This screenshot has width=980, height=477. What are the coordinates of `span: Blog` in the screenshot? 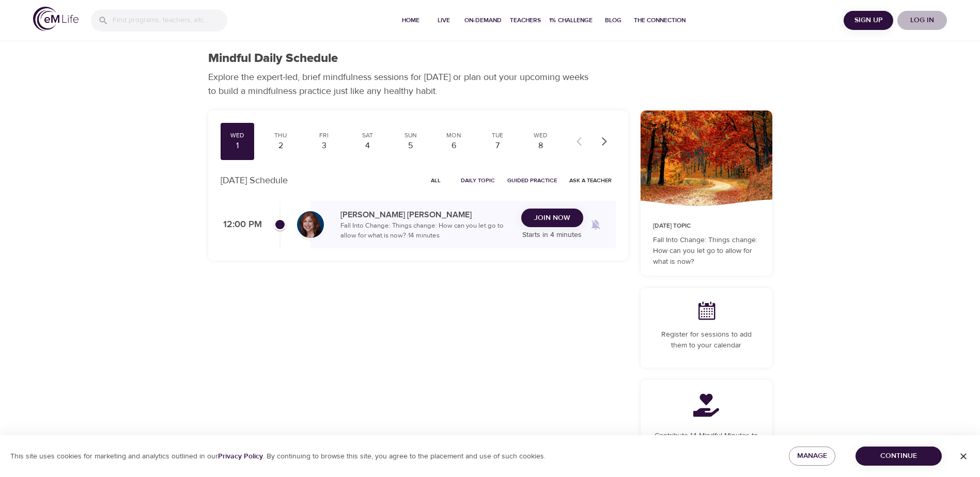 It's located at (614, 20).